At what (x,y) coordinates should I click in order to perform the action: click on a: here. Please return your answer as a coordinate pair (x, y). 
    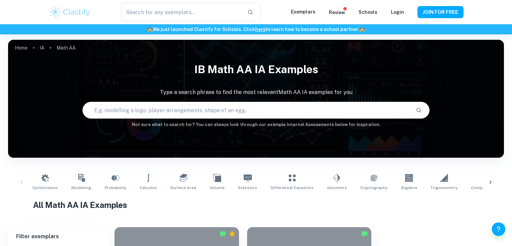
    Looking at the image, I should click on (260, 29).